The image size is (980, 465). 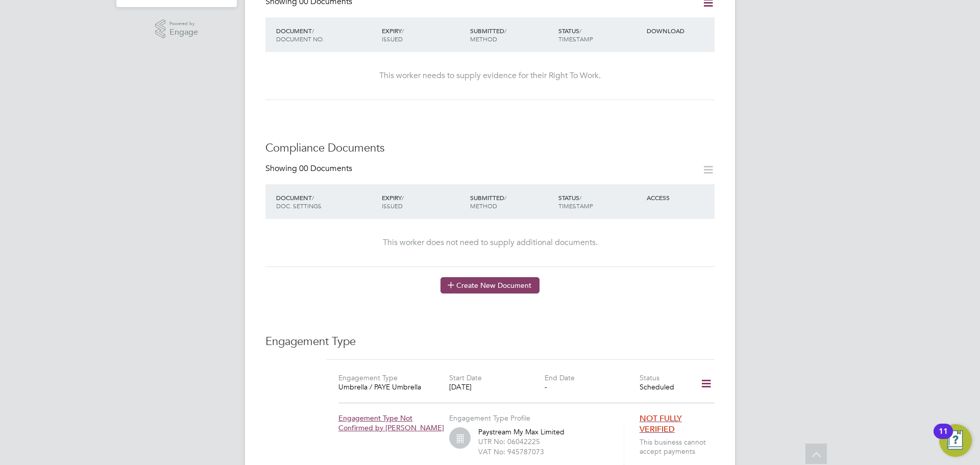 I want to click on a: Powered byEngage, so click(x=177, y=29).